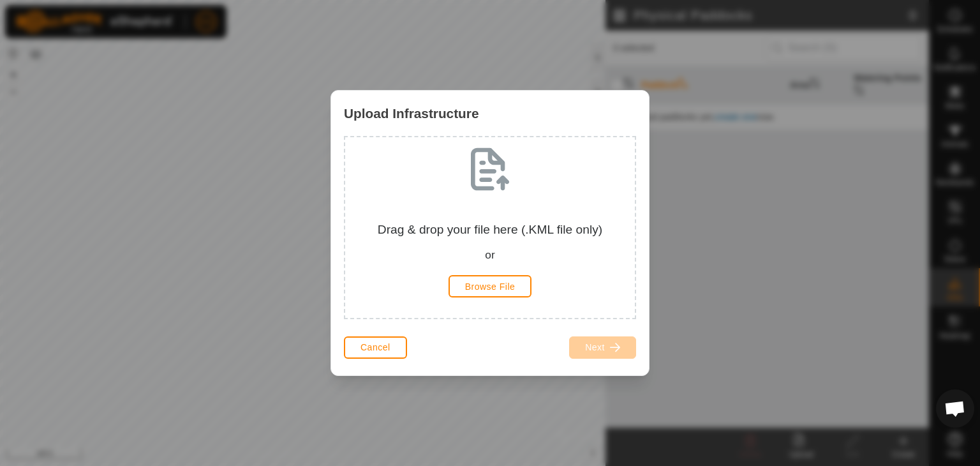  Describe the element at coordinates (490, 242) in the screenshot. I see `div: Drag & drop your file here (.KML file only)` at that location.